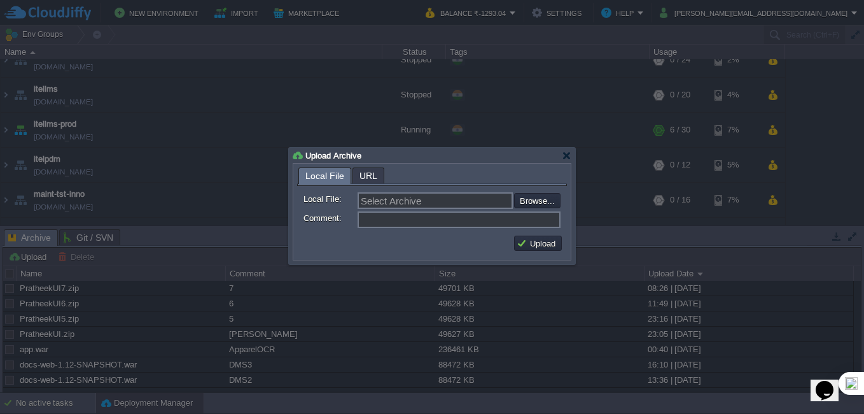 The width and height of the screenshot is (864, 414). I want to click on button: Upload, so click(538, 243).